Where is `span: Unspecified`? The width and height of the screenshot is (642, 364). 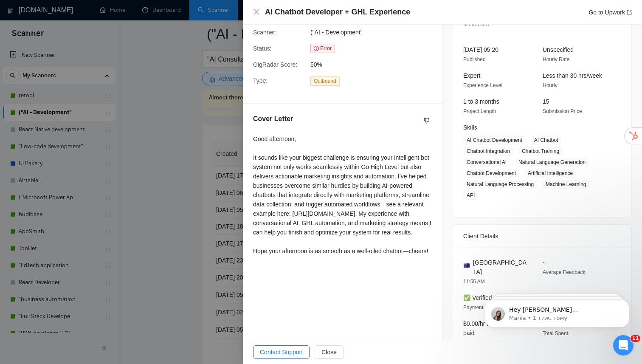 span: Unspecified is located at coordinates (558, 50).